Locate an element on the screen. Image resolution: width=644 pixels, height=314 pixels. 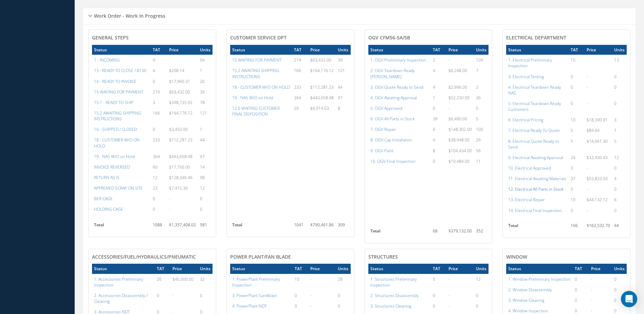
a: 1. Structures Preliminary Inspection is located at coordinates (393, 282).